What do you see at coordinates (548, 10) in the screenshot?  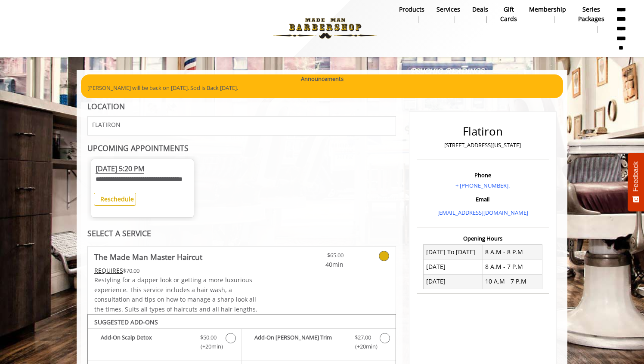 I see `b: Membership` at bounding box center [548, 10].